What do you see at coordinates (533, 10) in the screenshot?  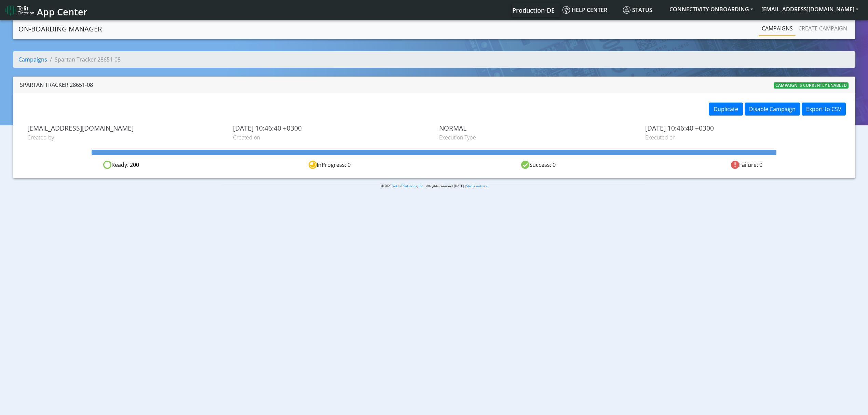 I see `span: Production-DE` at bounding box center [533, 10].